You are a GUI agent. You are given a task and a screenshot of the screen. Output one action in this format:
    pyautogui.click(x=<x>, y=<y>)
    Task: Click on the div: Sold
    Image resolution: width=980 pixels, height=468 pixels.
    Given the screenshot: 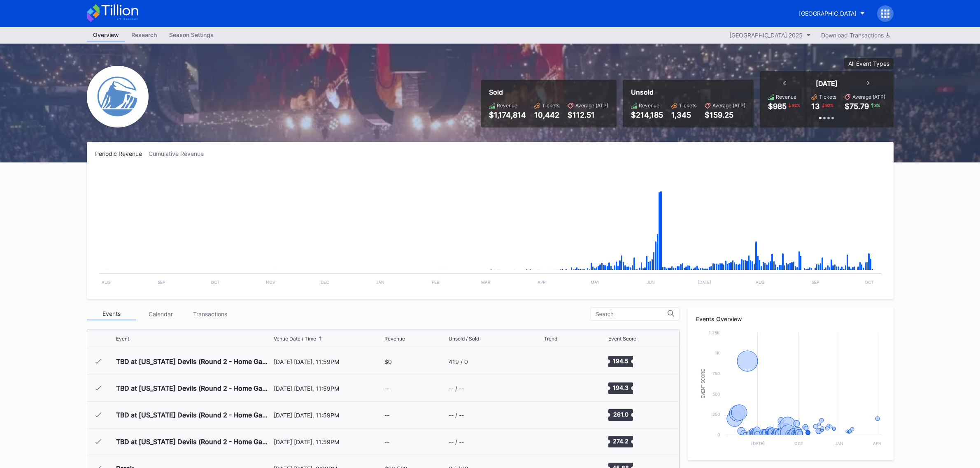 What is the action you would take?
    pyautogui.click(x=548, y=92)
    